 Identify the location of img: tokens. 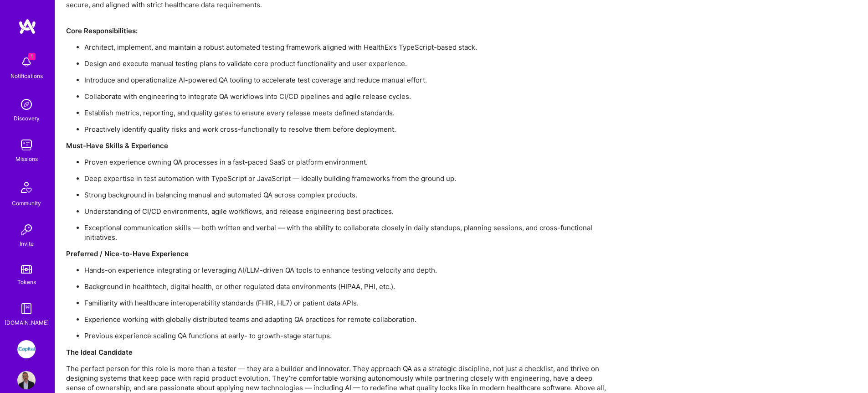
(26, 269).